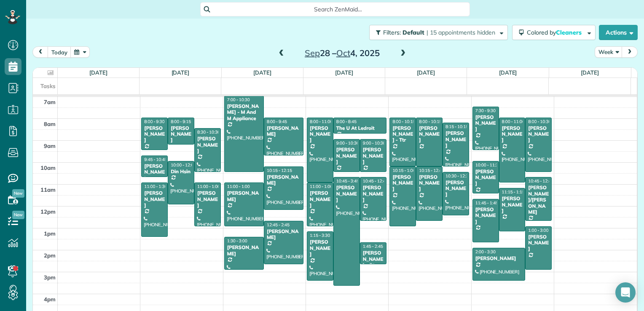  Describe the element at coordinates (486, 252) in the screenshot. I see `span: 2:00 - 3:30` at that location.